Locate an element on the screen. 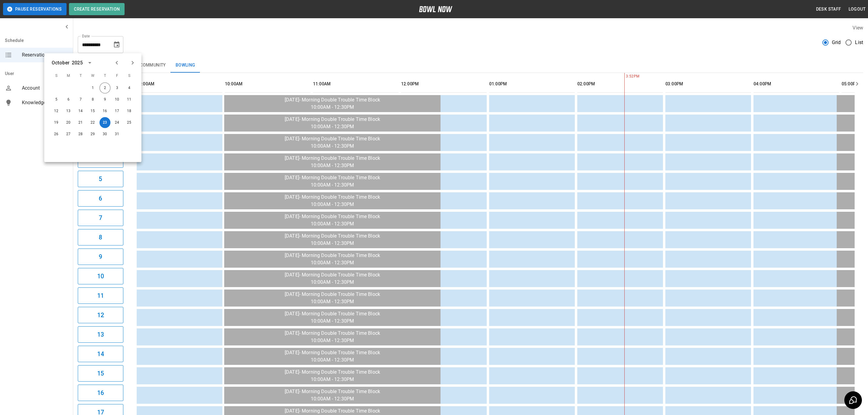  label: View is located at coordinates (858, 27).